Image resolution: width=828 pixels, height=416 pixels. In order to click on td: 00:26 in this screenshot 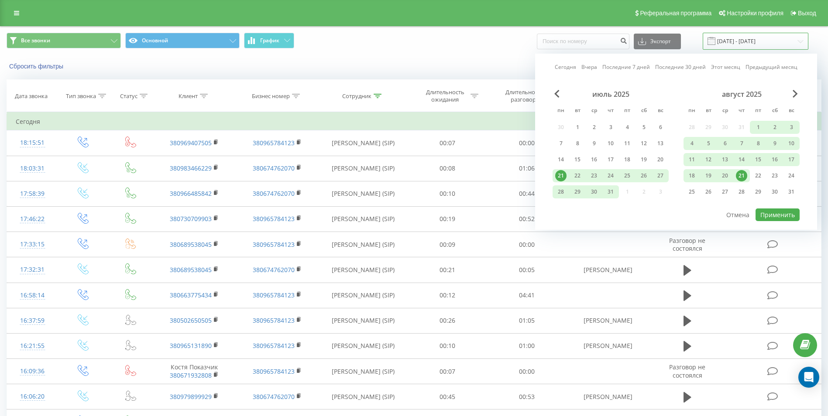, I will do `click(447, 321)`.